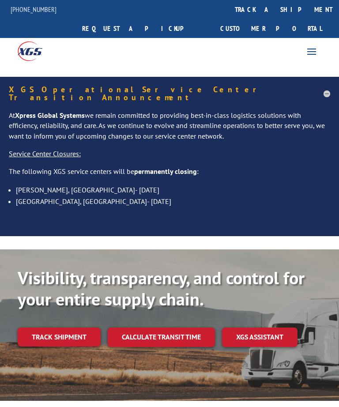  What do you see at coordinates (169, 94) in the screenshot?
I see `h5: XGS Operational Service Center Transition Announcement` at bounding box center [169, 94].